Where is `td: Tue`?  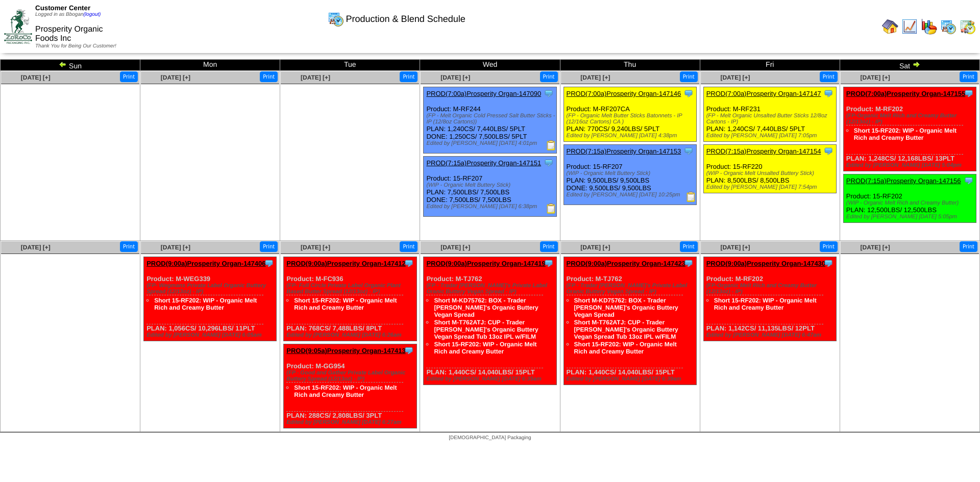
td: Tue is located at coordinates (350, 66).